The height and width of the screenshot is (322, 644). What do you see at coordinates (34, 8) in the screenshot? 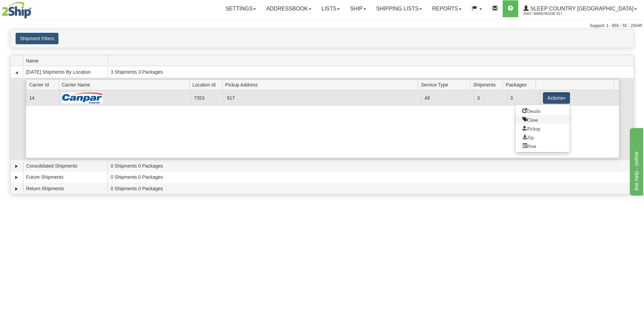
I see `div: live help - online` at bounding box center [34, 8].